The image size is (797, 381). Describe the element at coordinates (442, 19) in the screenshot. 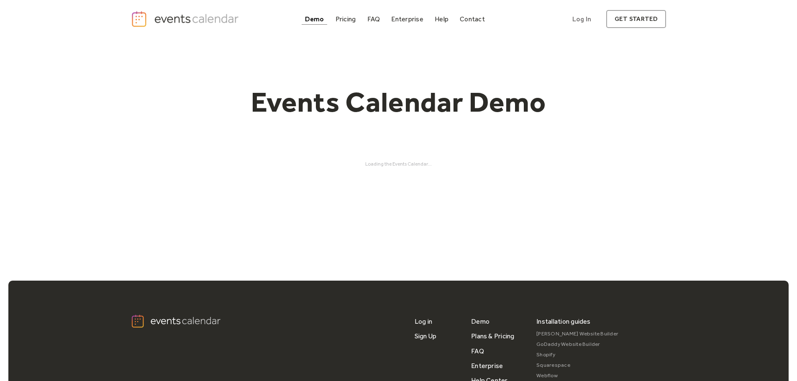

I see `a: Help` at that location.